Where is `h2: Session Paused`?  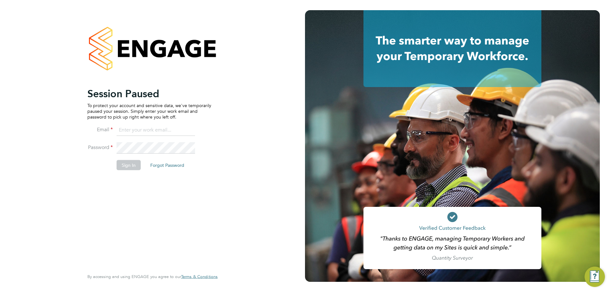 h2: Session Paused is located at coordinates (149, 93).